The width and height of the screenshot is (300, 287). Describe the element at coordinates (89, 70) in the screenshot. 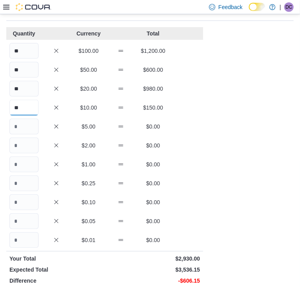

I see `p: $50.00` at that location.